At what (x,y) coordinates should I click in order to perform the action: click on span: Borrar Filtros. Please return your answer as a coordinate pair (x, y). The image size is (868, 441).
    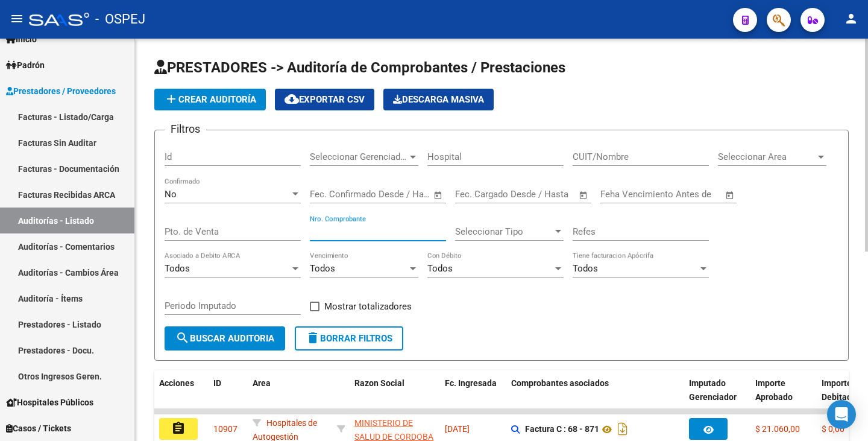
    Looking at the image, I should click on (349, 338).